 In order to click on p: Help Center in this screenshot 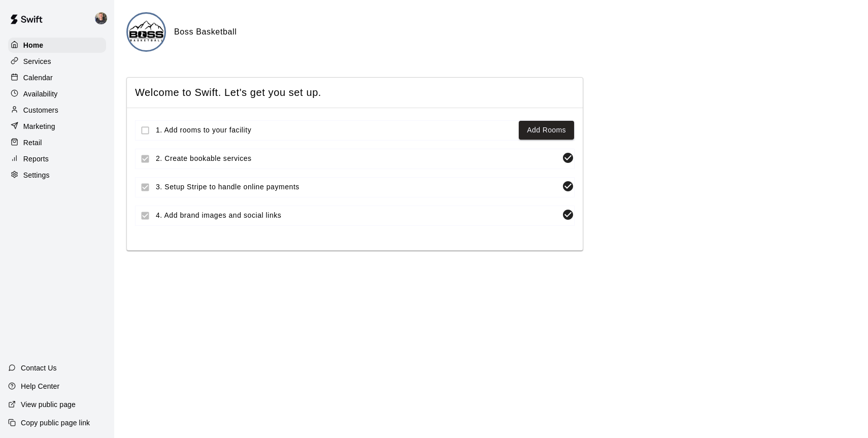, I will do `click(40, 386)`.